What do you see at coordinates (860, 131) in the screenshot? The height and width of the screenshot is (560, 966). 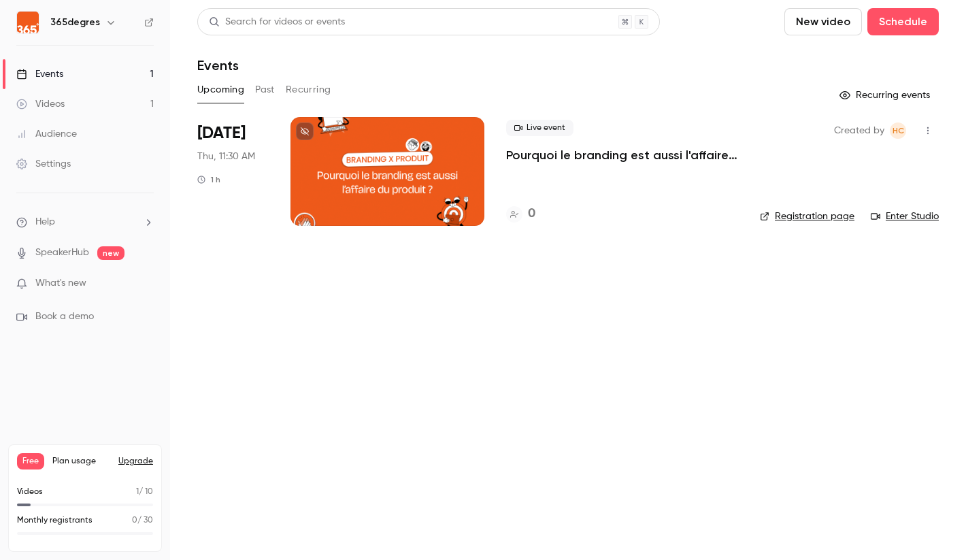 I see `span: Created by` at bounding box center [860, 131].